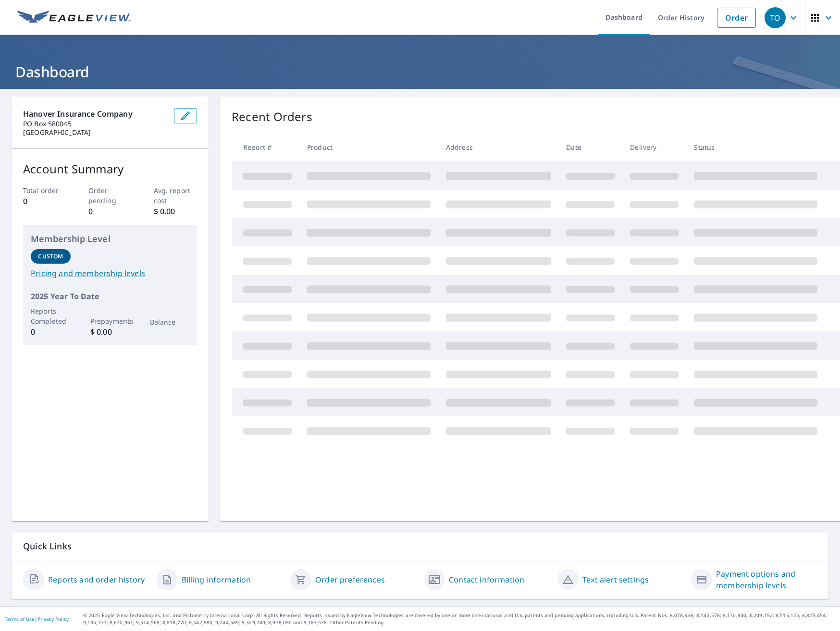  I want to click on div: TO, so click(775, 18).